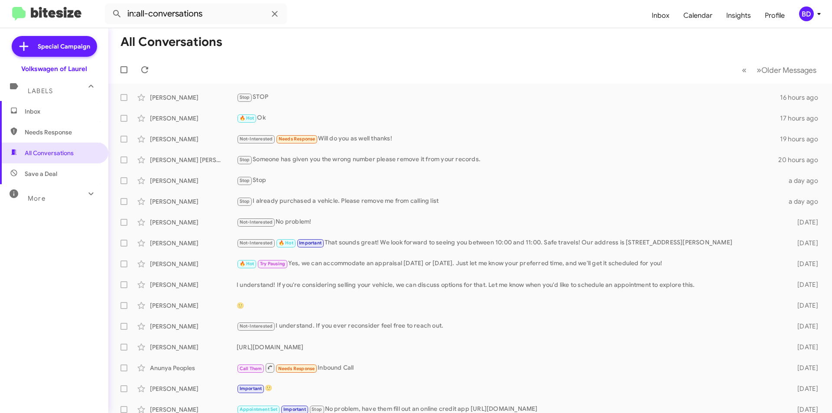 Image resolution: width=832 pixels, height=413 pixels. Describe the element at coordinates (41, 174) in the screenshot. I see `span: Save a Deal` at that location.